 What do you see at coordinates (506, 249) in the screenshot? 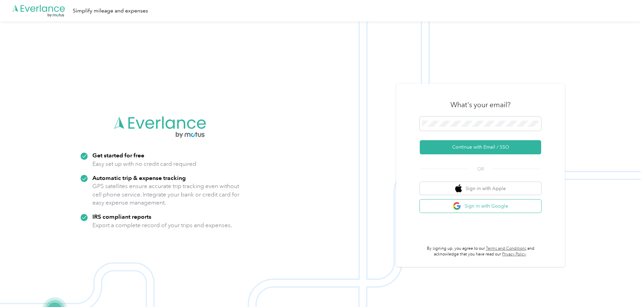
I see `a: Terms and Conditions` at bounding box center [506, 249].